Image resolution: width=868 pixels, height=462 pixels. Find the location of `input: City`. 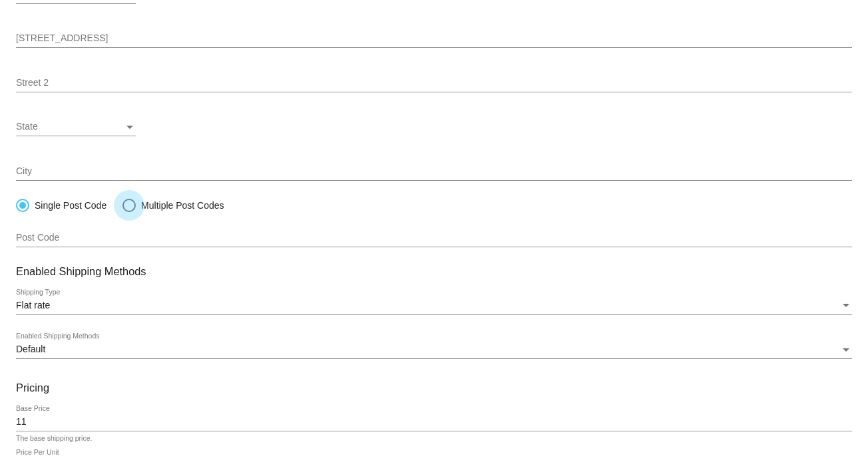

input: City is located at coordinates (434, 172).